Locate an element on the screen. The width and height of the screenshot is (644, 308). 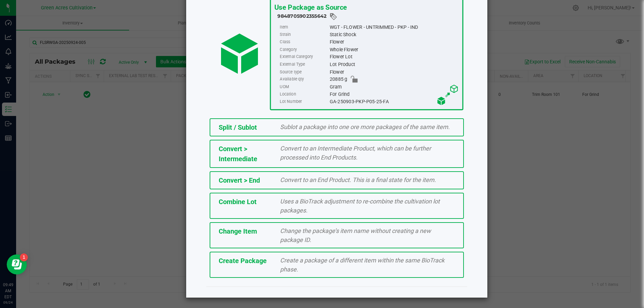
span: Use Package as Source is located at coordinates (310, 7).